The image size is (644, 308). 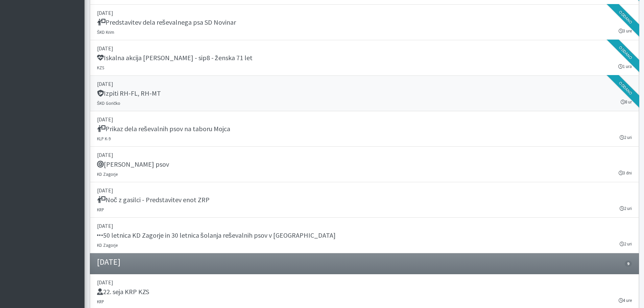 I want to click on h5: Predstavitev dela reševalnega psa SD Novinar, so click(x=166, y=22).